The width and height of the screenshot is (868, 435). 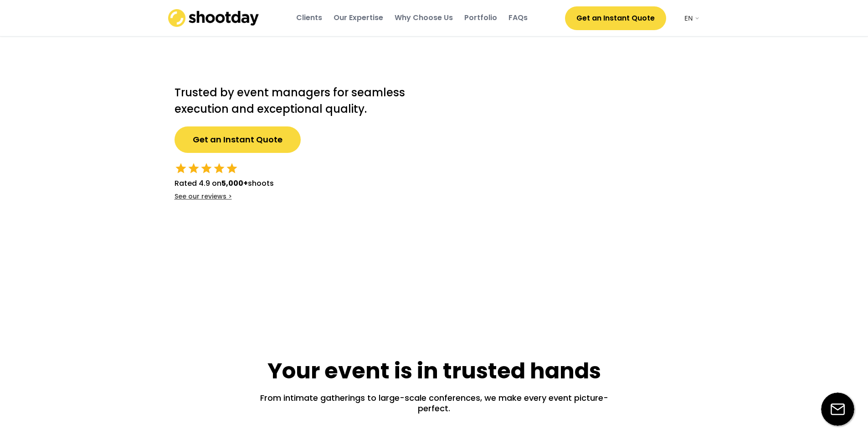 What do you see at coordinates (435, 412) in the screenshot?
I see `h2: From intimate gatherings to large-scale conferences, we make every event picture-perfect.` at bounding box center [435, 412].